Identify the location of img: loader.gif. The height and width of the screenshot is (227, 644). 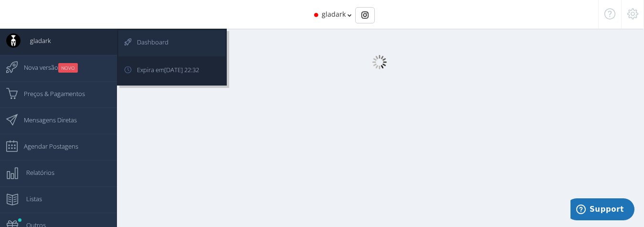
(380, 62).